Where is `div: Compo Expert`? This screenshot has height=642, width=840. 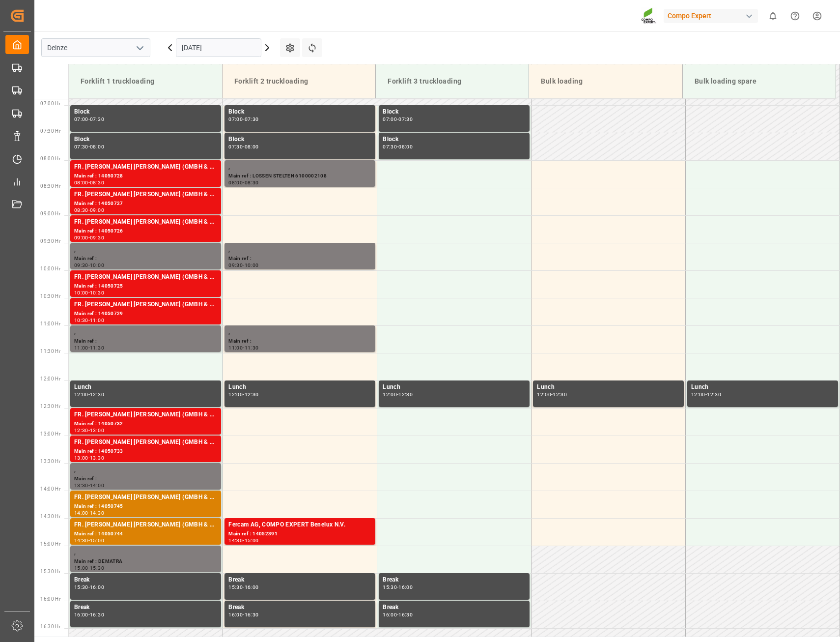
div: Compo Expert is located at coordinates (711, 15).